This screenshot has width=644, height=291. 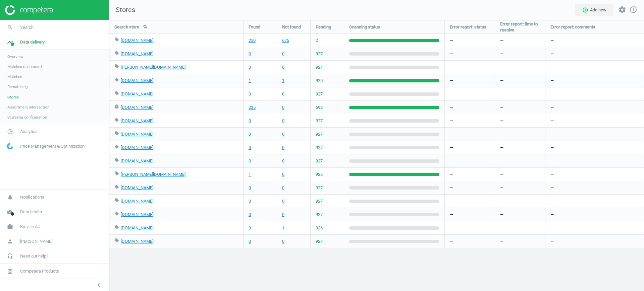 I want to click on i: pie_chart_outlined, so click(x=10, y=132).